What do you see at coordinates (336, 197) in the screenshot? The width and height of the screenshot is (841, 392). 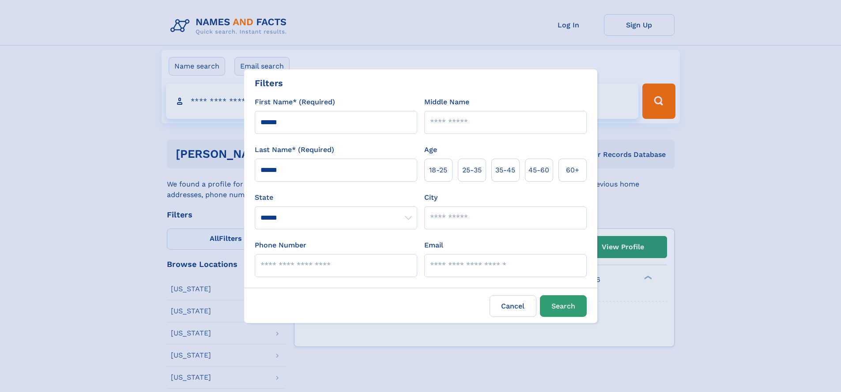 I see `label: State` at bounding box center [336, 197].